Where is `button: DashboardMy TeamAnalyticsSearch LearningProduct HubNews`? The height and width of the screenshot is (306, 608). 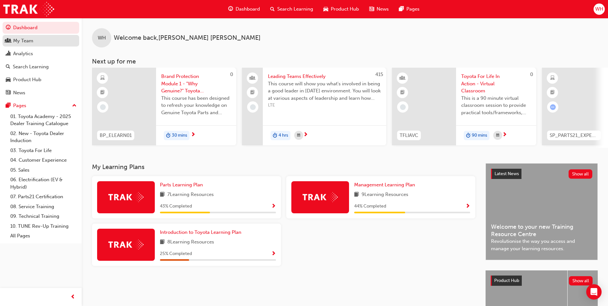 button: DashboardMy TeamAnalyticsSearch LearningProduct HubNews is located at coordinates (41, 60).